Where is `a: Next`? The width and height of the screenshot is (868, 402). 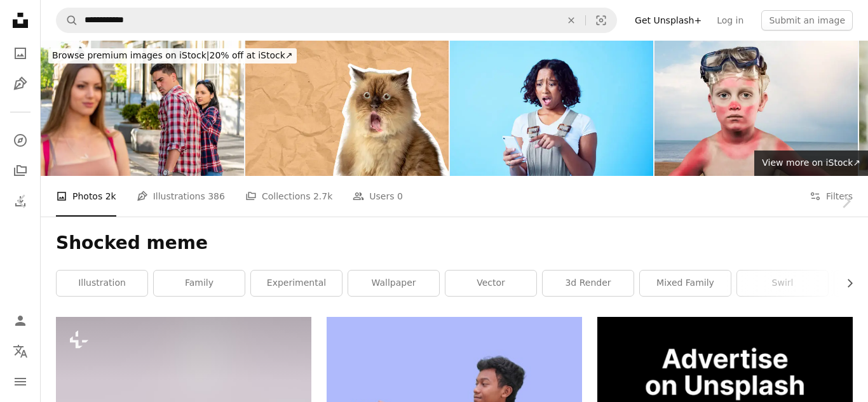 a: Next is located at coordinates (846, 201).